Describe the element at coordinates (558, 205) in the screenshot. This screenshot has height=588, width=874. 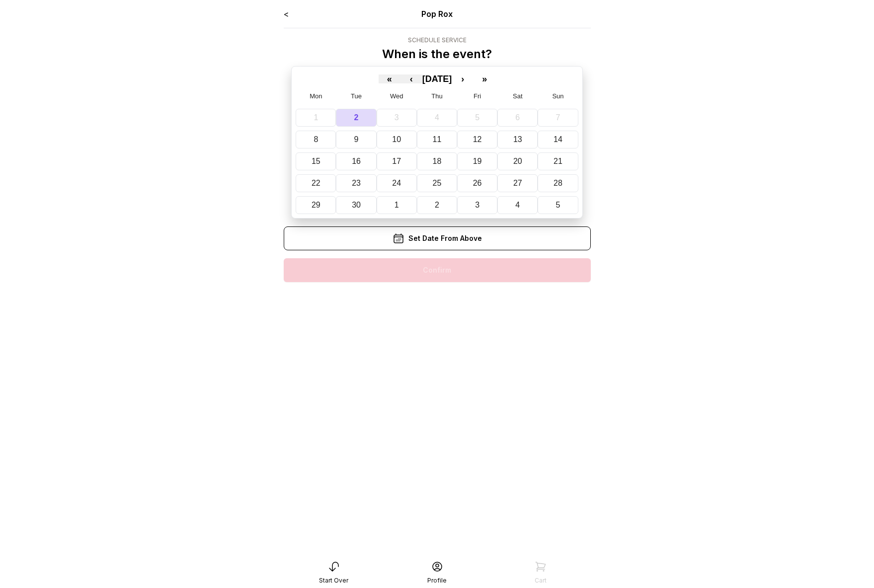
I see `abbr: October 5, 2025` at that location.